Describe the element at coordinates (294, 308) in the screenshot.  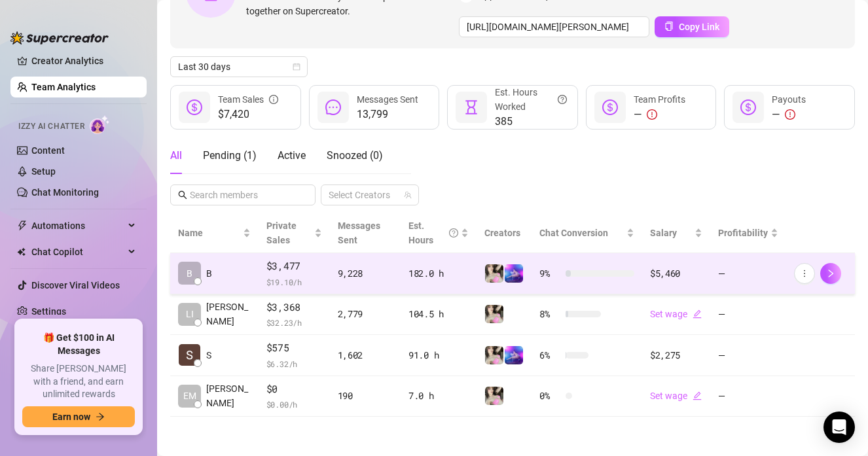
I see `span: $3,368` at that location.